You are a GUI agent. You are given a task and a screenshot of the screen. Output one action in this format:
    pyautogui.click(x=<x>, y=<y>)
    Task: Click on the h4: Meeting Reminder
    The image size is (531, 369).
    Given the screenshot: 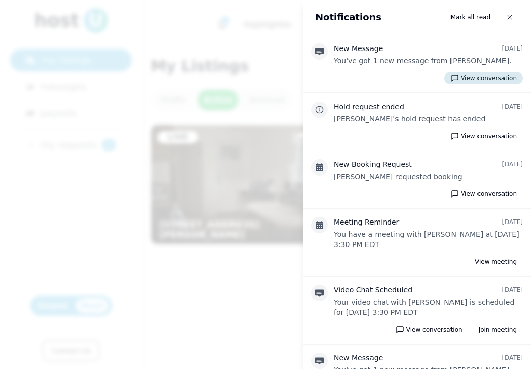 What is the action you would take?
    pyautogui.click(x=367, y=222)
    